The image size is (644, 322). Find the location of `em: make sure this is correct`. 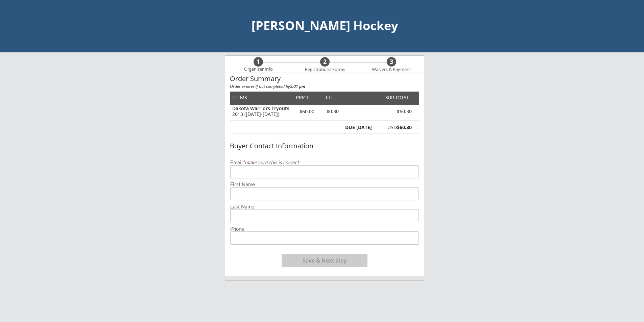

em: make sure this is correct is located at coordinates (271, 162).